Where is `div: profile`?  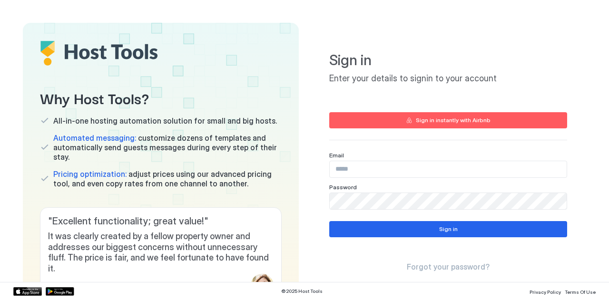
div: profile is located at coordinates (262, 285).